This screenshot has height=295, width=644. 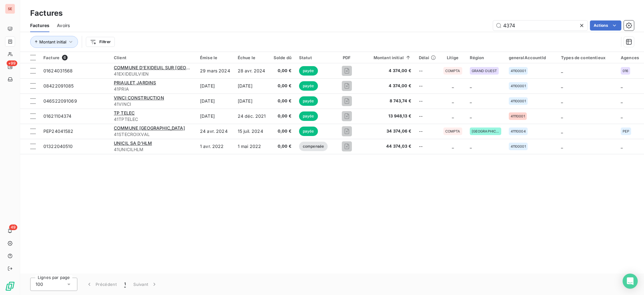 What do you see at coordinates (58, 71) in the screenshot?
I see `span: 01624031568` at bounding box center [58, 71].